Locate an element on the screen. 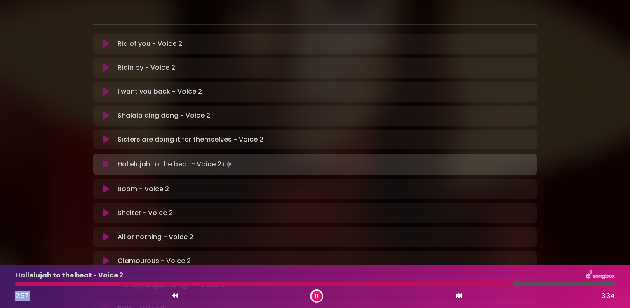  p: Glamourous - Voice 2 is located at coordinates (154, 261).